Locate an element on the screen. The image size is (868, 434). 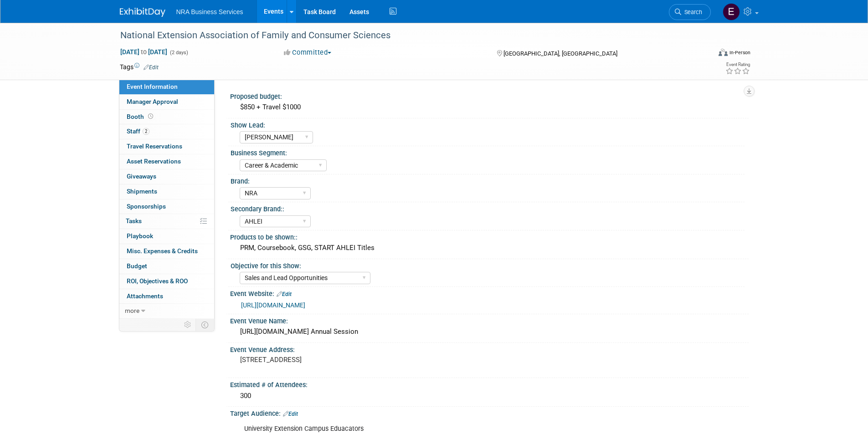
span: Staff is located at coordinates (138, 131).